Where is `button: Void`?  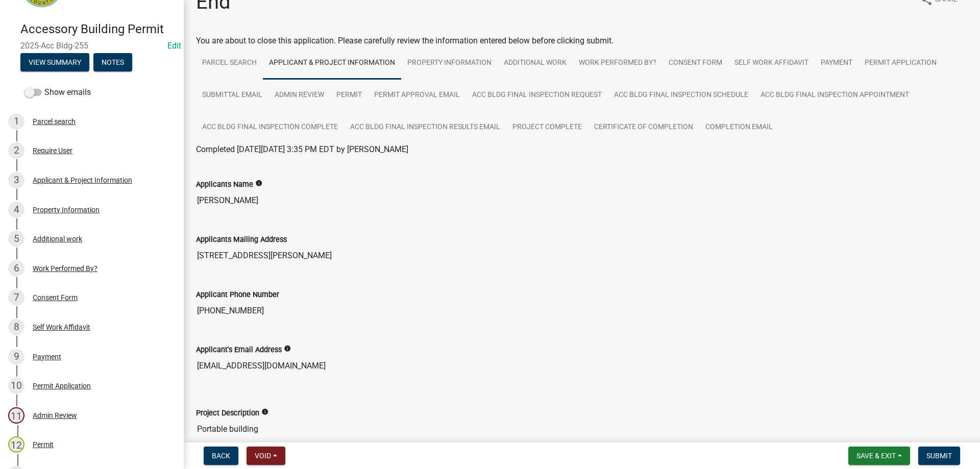 button: Void is located at coordinates (266, 456).